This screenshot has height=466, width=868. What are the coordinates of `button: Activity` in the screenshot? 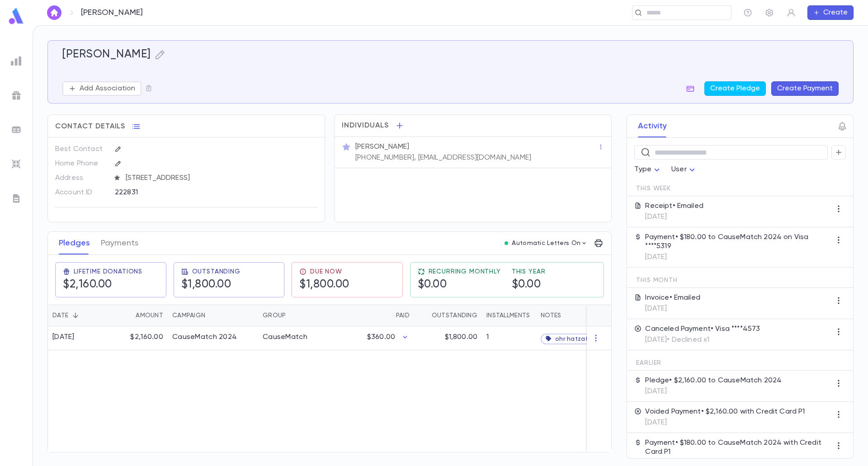 It's located at (652, 126).